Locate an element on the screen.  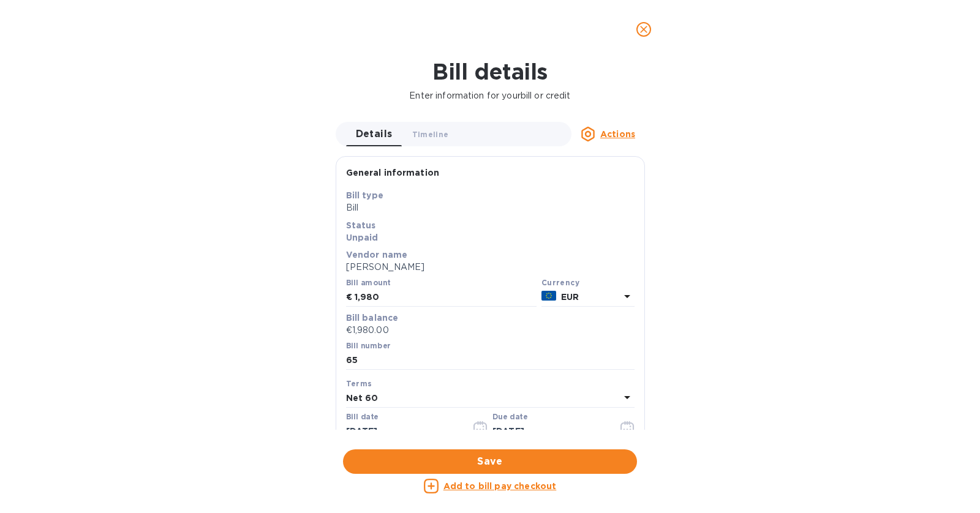
button: Save is located at coordinates (490, 461).